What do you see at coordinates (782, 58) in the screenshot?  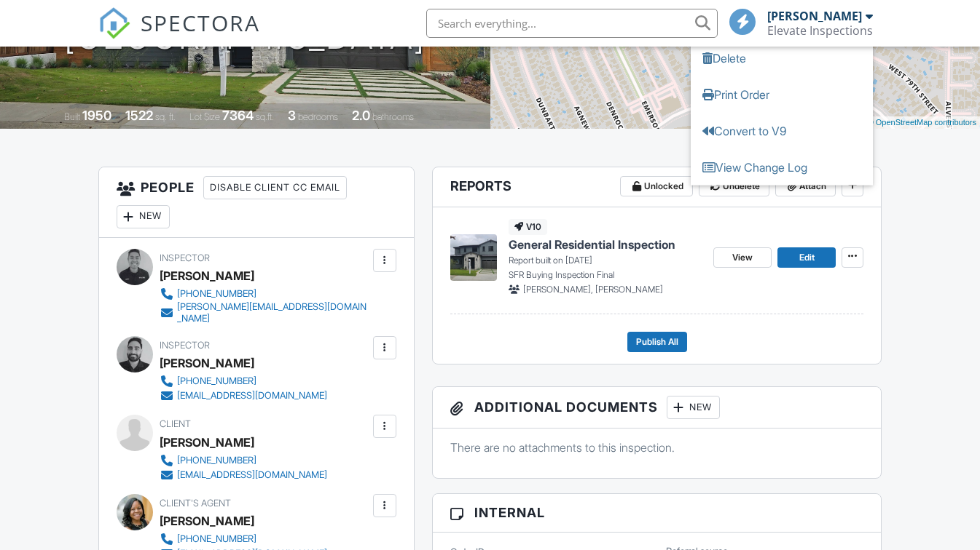 I see `a: Delete` at bounding box center [782, 58].